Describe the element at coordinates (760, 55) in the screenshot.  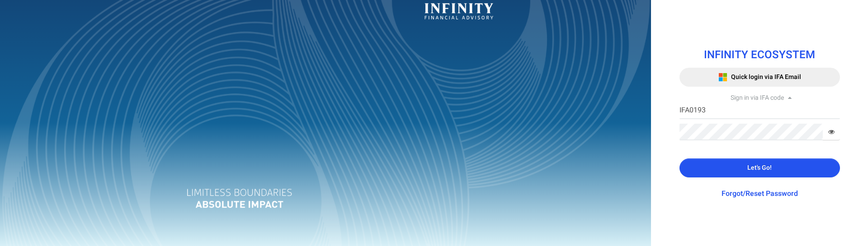
I see `h1: INFINITY ECOSYSTEM` at that location.